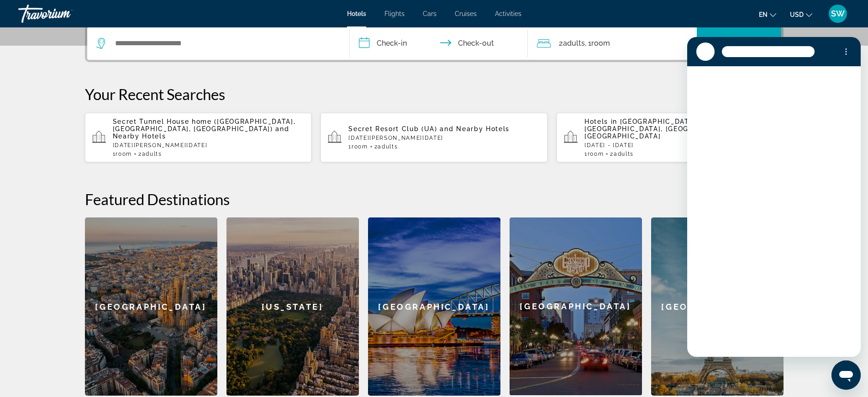  What do you see at coordinates (597, 44) in the screenshot?
I see `span: , 1` at bounding box center [597, 44].